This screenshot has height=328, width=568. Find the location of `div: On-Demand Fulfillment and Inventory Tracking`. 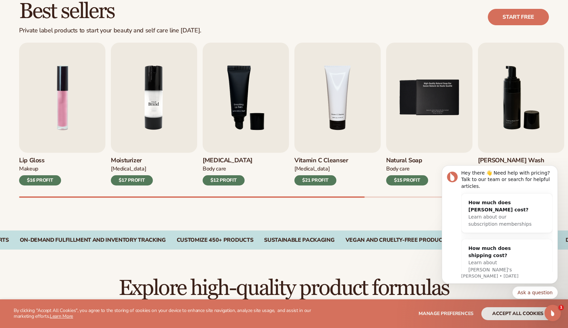

div: On-Demand Fulfillment and Inventory Tracking is located at coordinates (93, 240).